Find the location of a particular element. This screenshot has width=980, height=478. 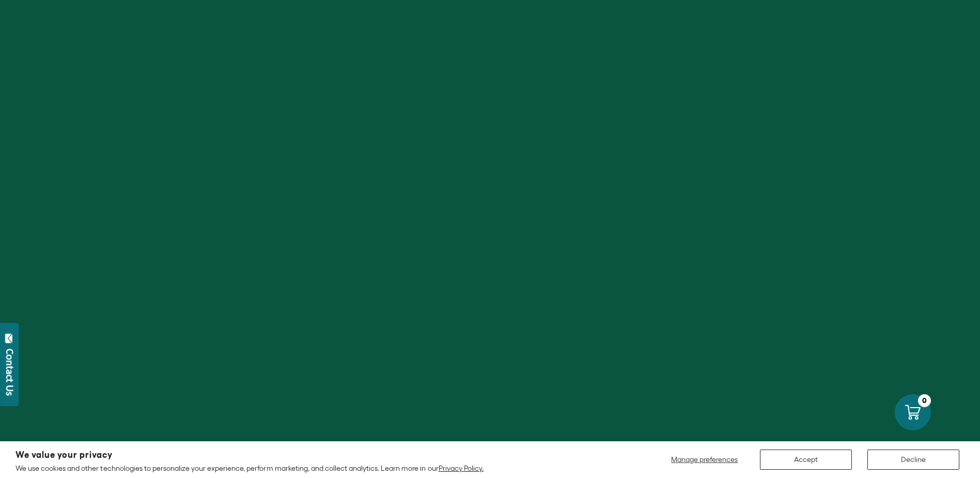

h2: We value your privacy is located at coordinates (250, 454).